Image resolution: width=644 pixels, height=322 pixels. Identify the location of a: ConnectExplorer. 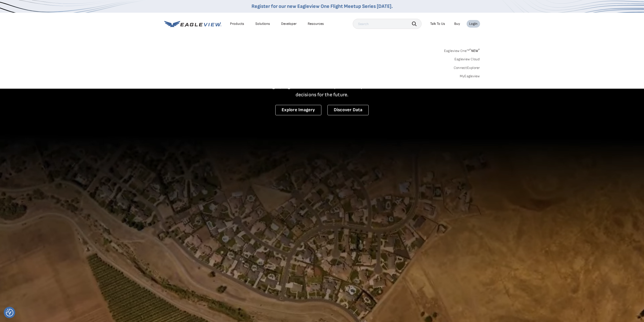
(467, 68).